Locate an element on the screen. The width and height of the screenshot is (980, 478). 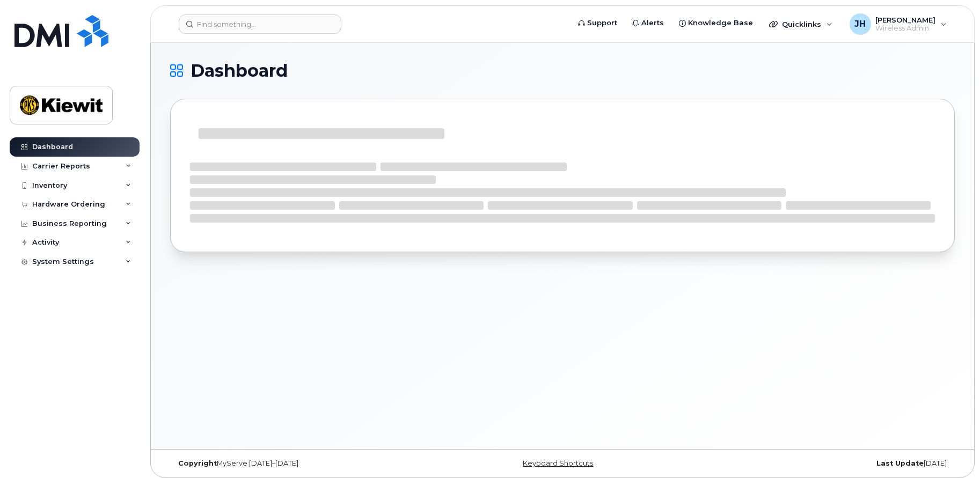
span: Dashboard is located at coordinates (239, 71).